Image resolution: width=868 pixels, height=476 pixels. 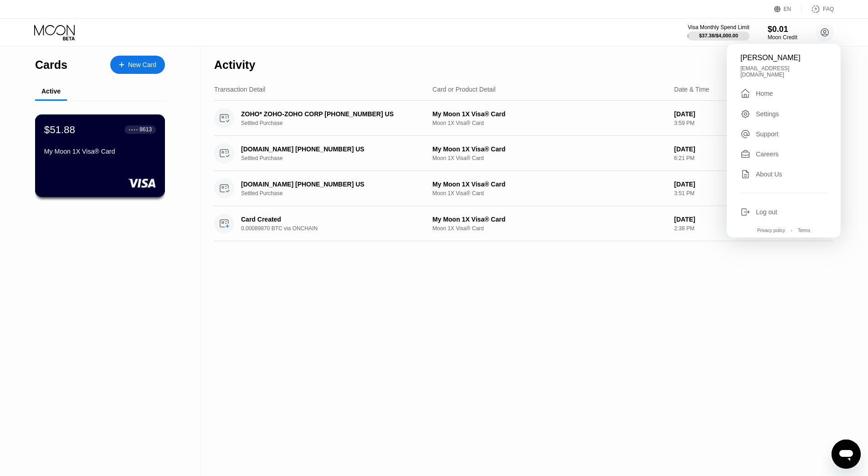 I want to click on div: 8613, so click(x=145, y=130).